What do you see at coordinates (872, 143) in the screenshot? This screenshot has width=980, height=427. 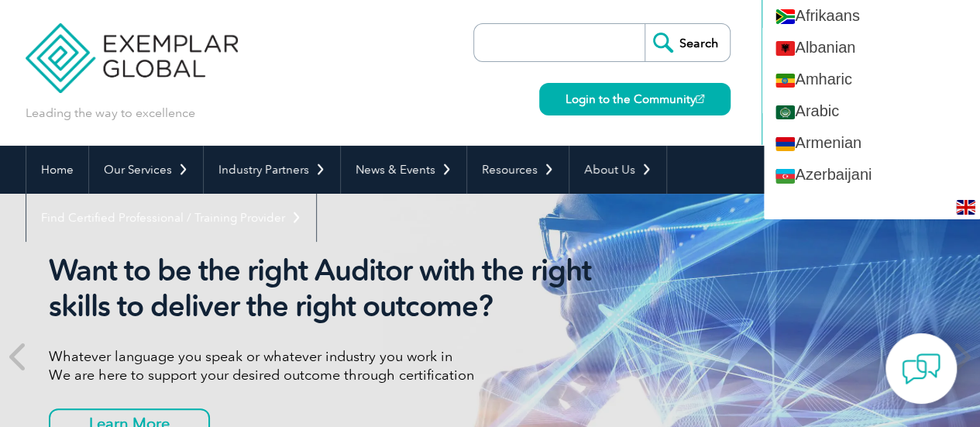 I see `a: Armenian` at bounding box center [872, 143].